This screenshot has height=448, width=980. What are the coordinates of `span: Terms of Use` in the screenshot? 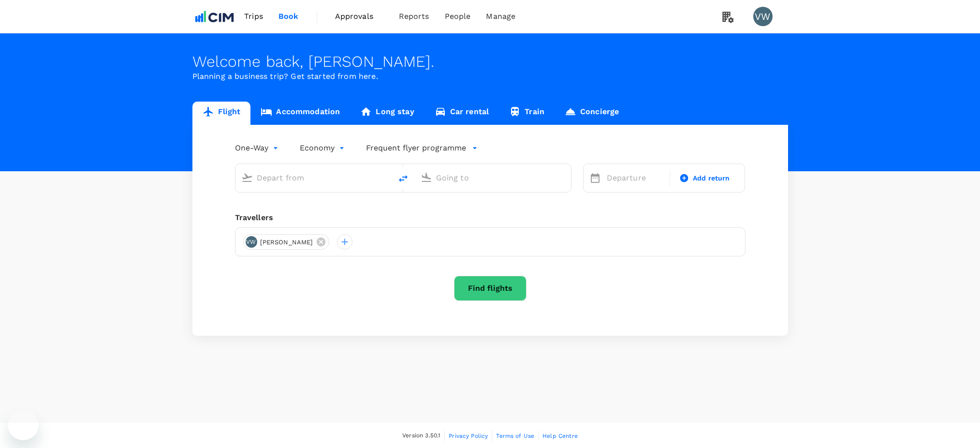 It's located at (515, 436).